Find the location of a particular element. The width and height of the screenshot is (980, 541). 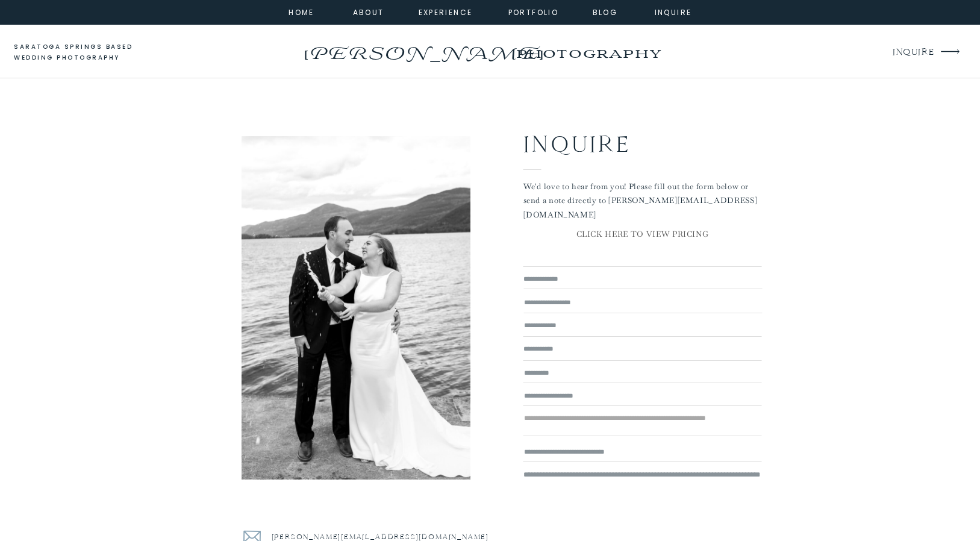

nav: inquire is located at coordinates (674, 12).